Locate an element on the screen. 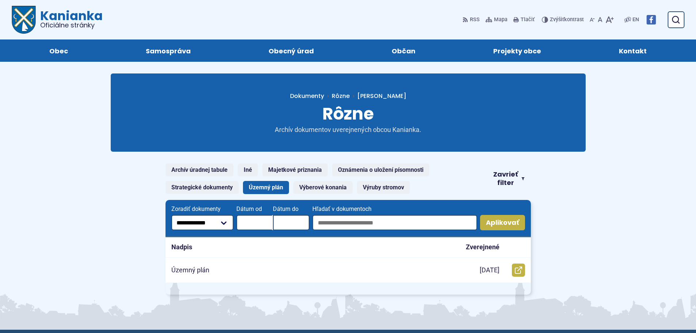 Image resolution: width=696 pixels, height=333 pixels. span: Dátum do is located at coordinates (291, 209).